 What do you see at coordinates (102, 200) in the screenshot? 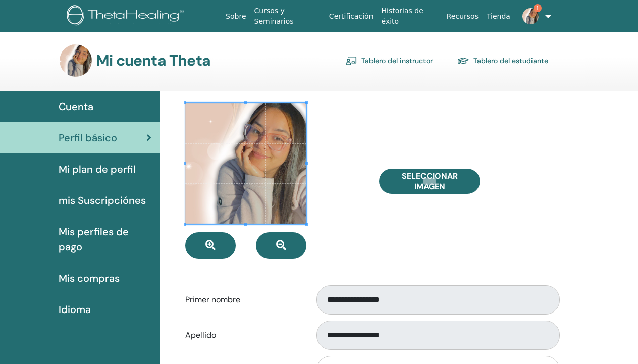
I see `span: mis Suscripciónes` at bounding box center [102, 200].